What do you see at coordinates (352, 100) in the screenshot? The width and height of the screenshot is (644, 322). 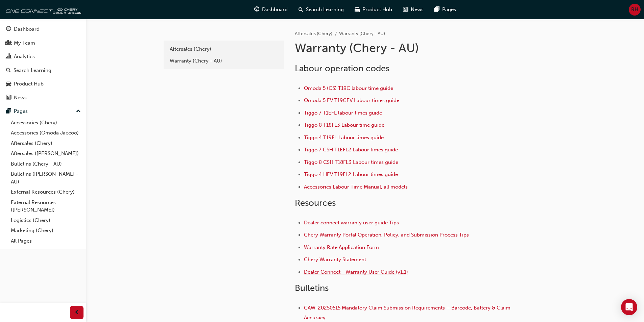 I see `a: Omoda 5 EV T19CEV Labour times guide` at bounding box center [352, 100].